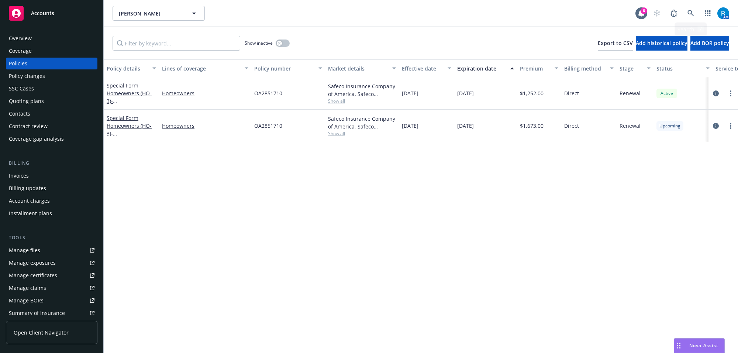  Describe the element at coordinates (19, 176) in the screenshot. I see `div: Invoices` at that location.